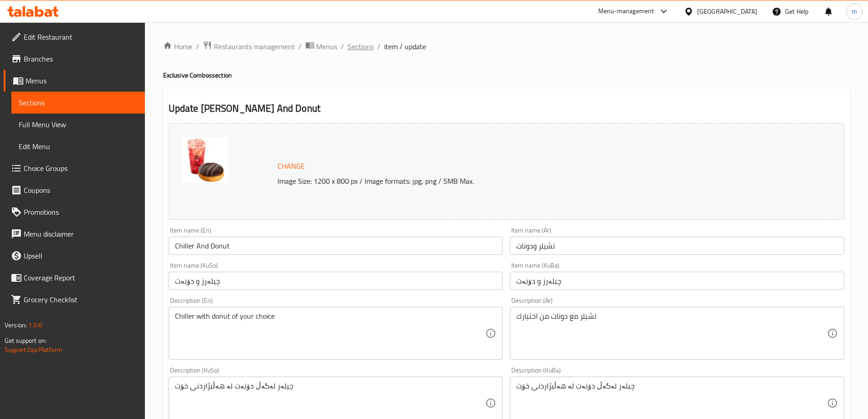 The width and height of the screenshot is (868, 419). What do you see at coordinates (81, 190) in the screenshot?
I see `span: Coupons` at bounding box center [81, 190].